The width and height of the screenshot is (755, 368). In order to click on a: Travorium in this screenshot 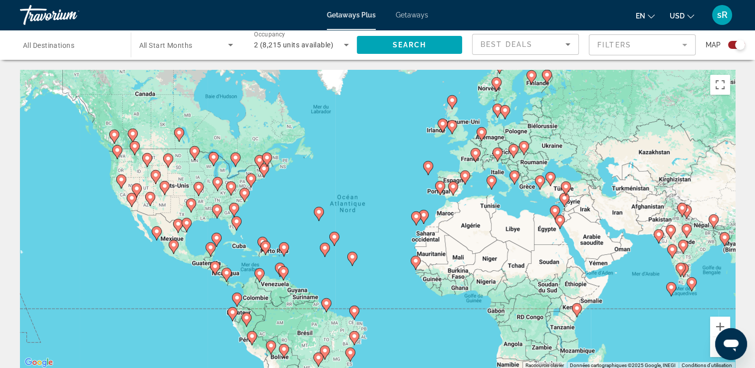, I will do `click(70, 15)`.